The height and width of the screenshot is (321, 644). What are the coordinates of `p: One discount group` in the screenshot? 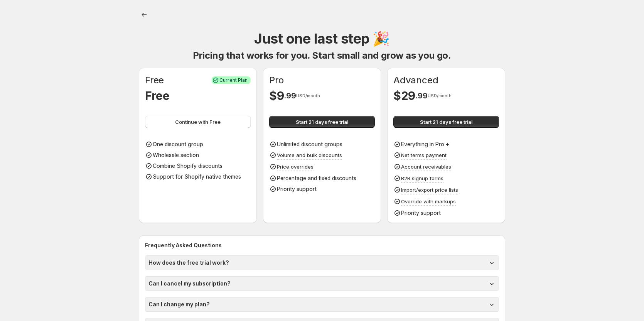 It's located at (178, 145).